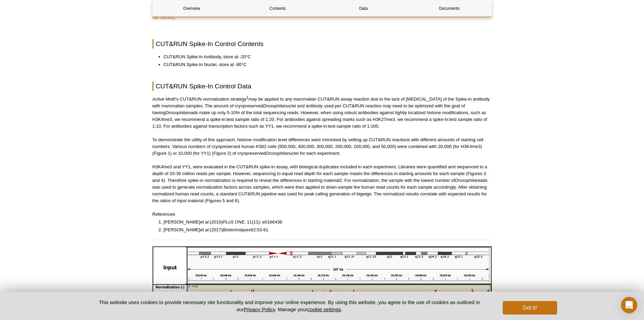  Describe the element at coordinates (530, 308) in the screenshot. I see `button: Got it!` at that location.